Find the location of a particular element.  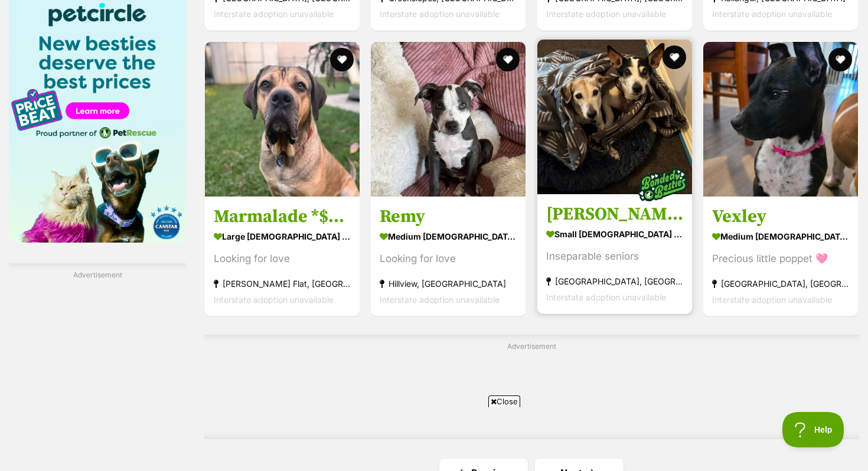

div: Inseparable seniors is located at coordinates (614, 256).